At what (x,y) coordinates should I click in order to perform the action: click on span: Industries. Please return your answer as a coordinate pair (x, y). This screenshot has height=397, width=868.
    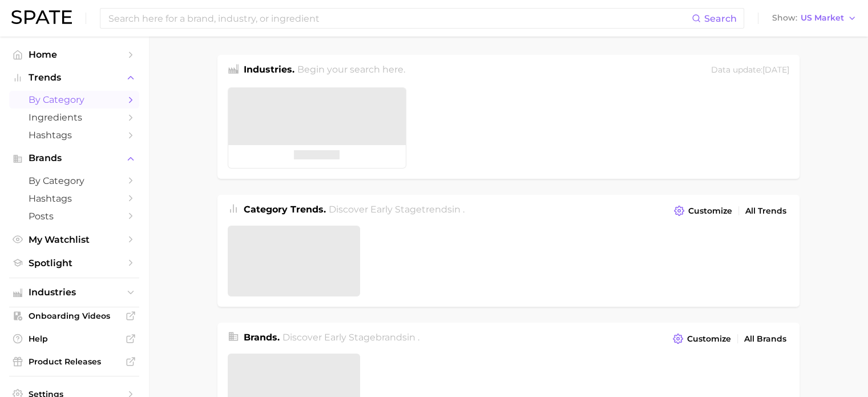
    Looking at the image, I should click on (74, 293).